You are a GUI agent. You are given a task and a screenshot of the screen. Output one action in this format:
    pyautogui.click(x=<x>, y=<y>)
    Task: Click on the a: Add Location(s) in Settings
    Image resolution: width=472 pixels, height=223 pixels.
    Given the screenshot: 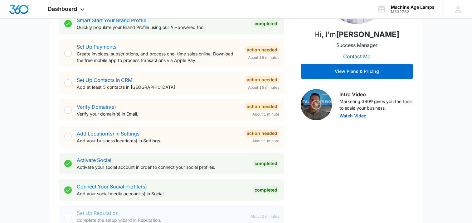 What is the action you would take?
    pyautogui.click(x=108, y=134)
    